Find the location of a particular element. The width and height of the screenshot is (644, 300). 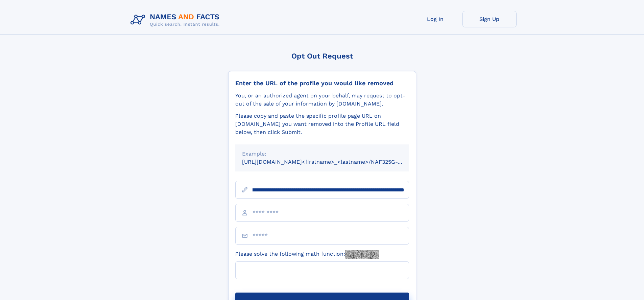

div: Example: is located at coordinates (322, 154).